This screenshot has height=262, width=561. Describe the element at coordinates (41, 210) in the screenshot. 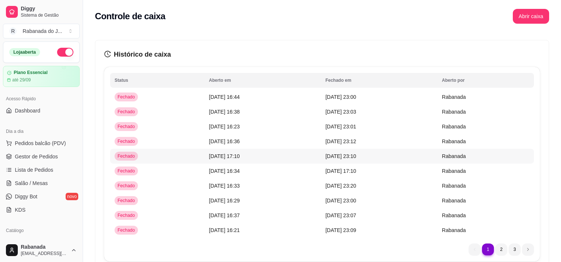

I see `a: KDS` at that location.